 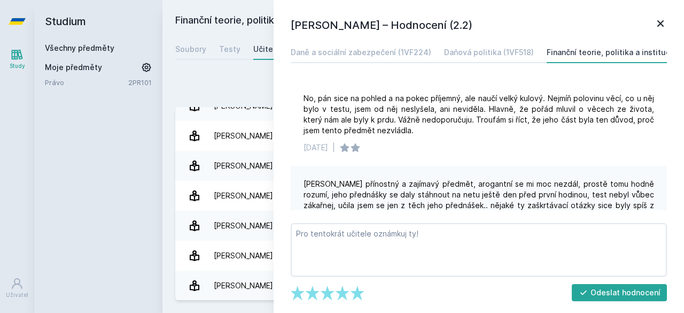 What do you see at coordinates (230, 49) in the screenshot?
I see `a: Testy` at bounding box center [230, 49].